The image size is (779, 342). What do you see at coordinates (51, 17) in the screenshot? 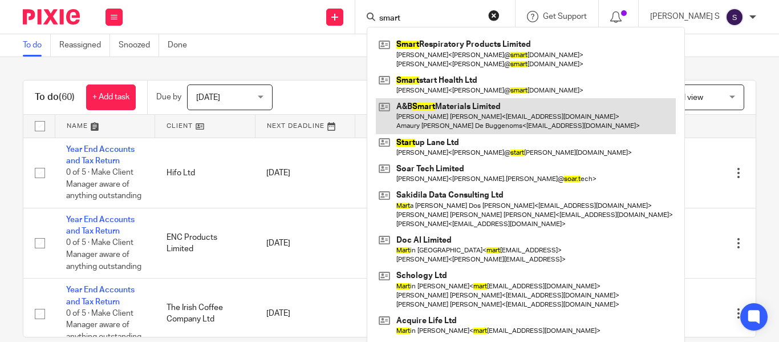
I see `img: Pixie` at bounding box center [51, 17].